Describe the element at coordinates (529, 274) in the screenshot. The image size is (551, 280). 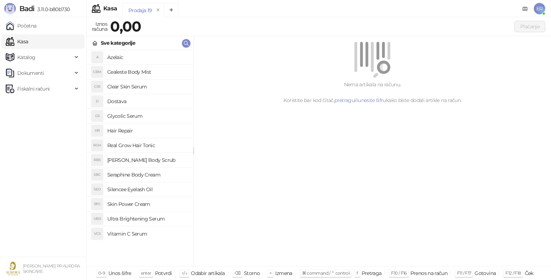
I see `div: Ček` at that location.